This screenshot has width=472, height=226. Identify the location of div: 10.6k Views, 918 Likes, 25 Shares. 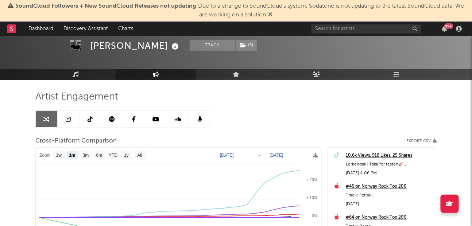
(390, 156).